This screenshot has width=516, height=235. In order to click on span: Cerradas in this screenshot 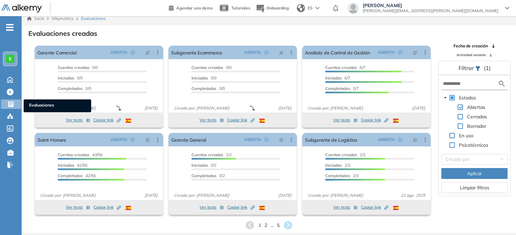, I will do `click(477, 116)`.